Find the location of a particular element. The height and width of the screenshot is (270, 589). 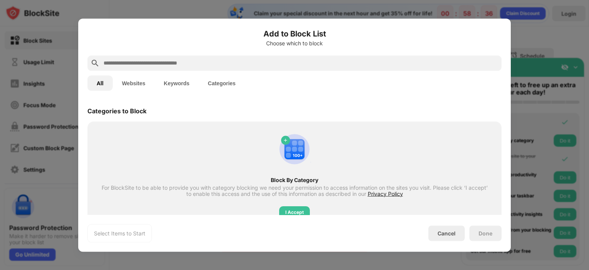

div: I Accept is located at coordinates (295, 212).